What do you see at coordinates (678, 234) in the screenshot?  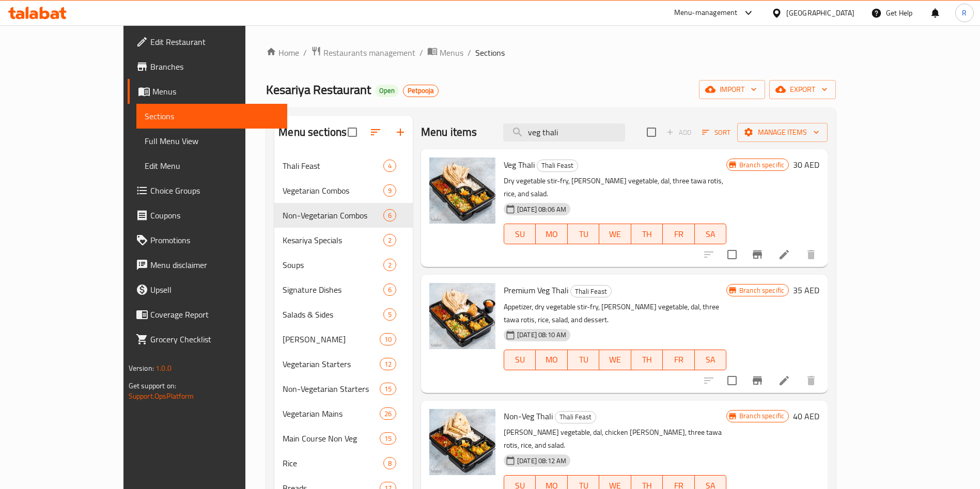 I see `span: FR` at bounding box center [678, 234].